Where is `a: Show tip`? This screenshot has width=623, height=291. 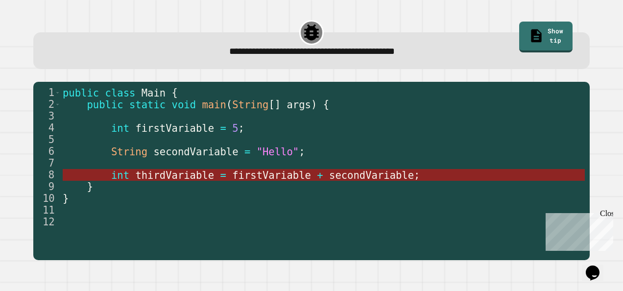
a: Show tip is located at coordinates (545, 37).